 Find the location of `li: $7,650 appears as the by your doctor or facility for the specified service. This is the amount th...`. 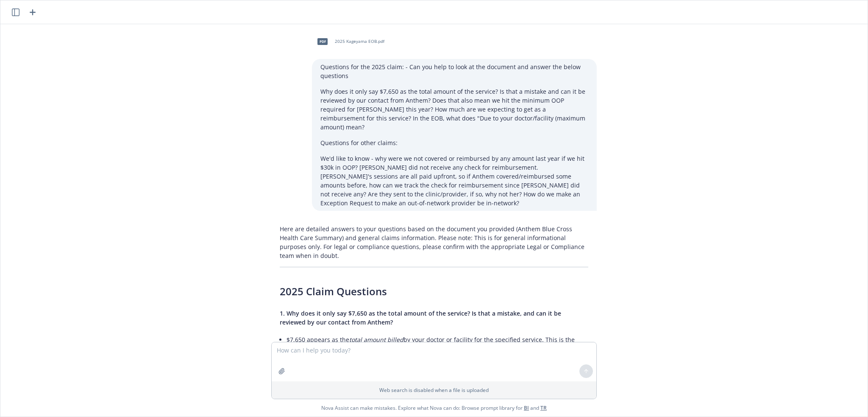

li: $7,650 appears as the by your doctor or facility for the specified service. This is the amount th... is located at coordinates (437, 344).